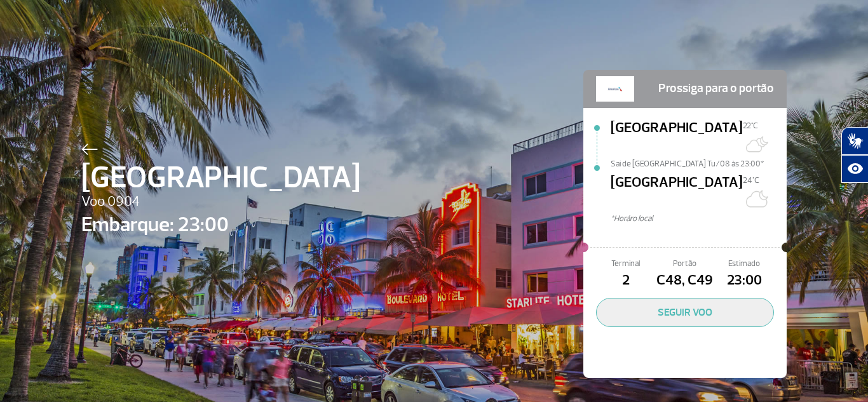  I want to click on span: Portão, so click(684, 263).